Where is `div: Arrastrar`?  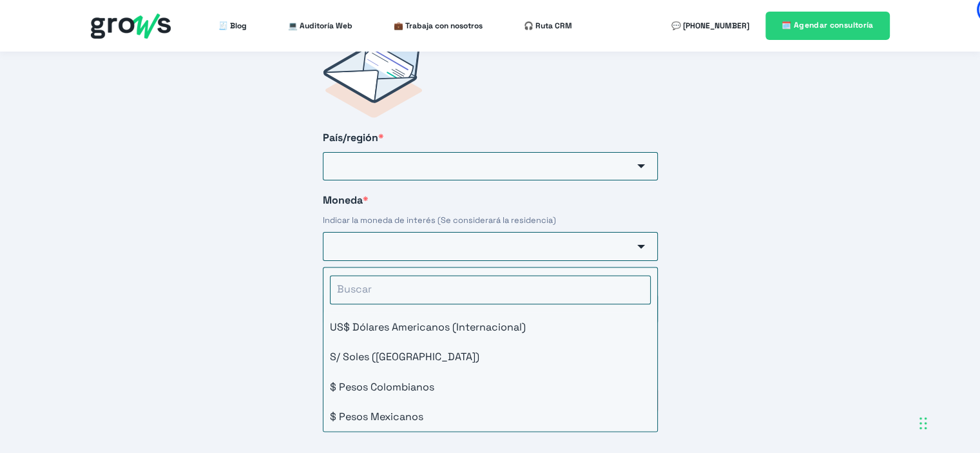
div: Arrastrar is located at coordinates (924, 423).